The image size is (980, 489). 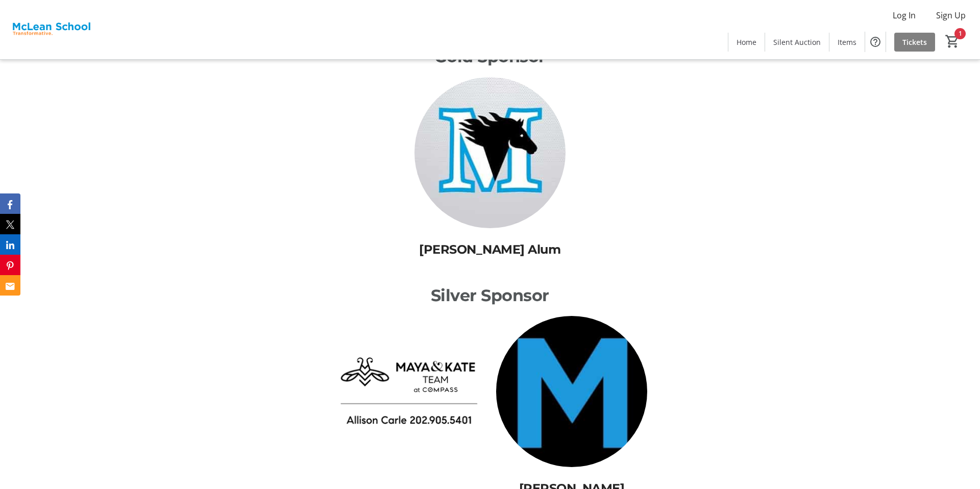 I want to click on span: Tickets, so click(x=914, y=42).